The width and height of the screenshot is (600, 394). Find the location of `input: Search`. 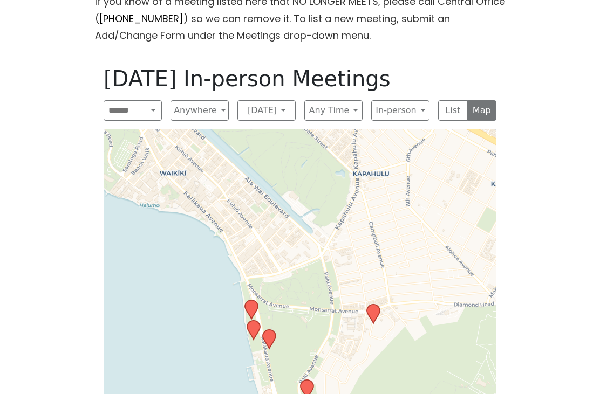

input: Search is located at coordinates (124, 111).